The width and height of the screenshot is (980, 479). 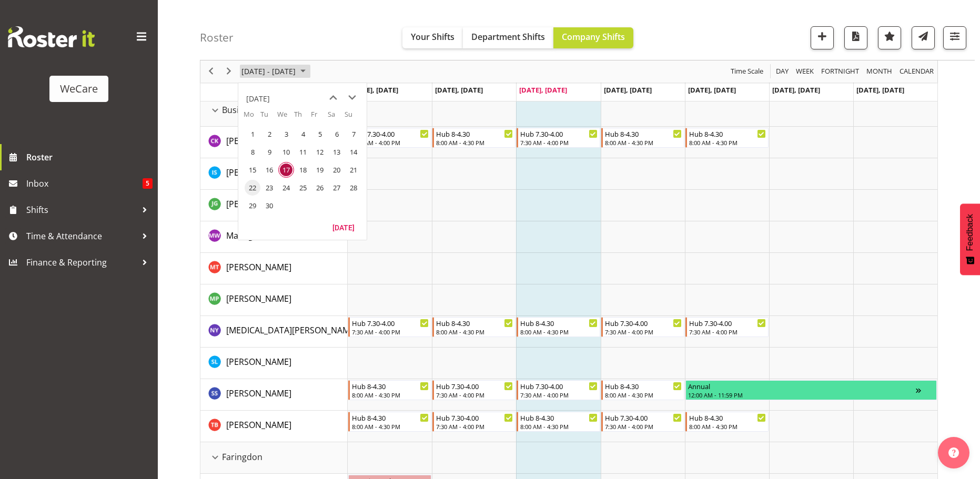 What do you see at coordinates (274, 174) in the screenshot?
I see `td: Isabel Simcox resource` at bounding box center [274, 174].